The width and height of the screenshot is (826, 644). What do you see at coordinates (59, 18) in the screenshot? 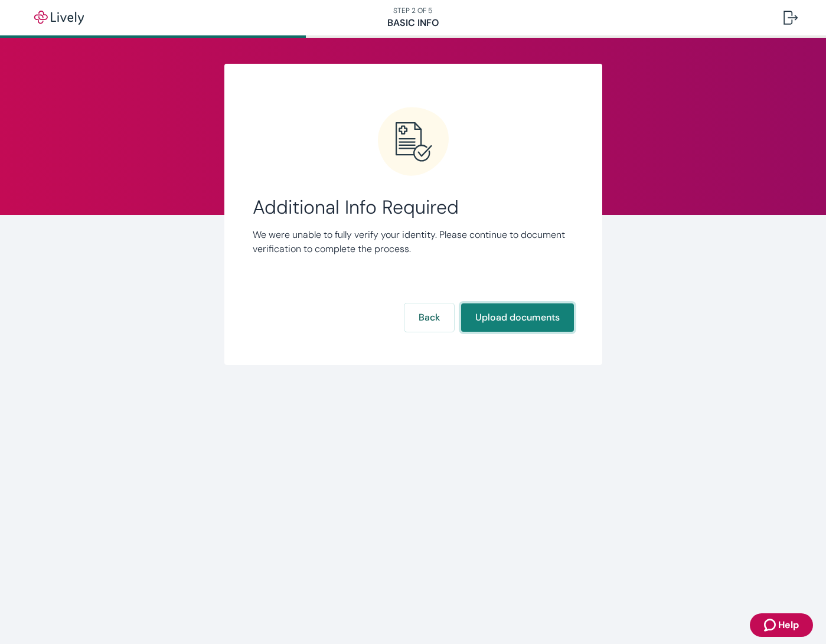
I see `img: Lively` at bounding box center [59, 18].